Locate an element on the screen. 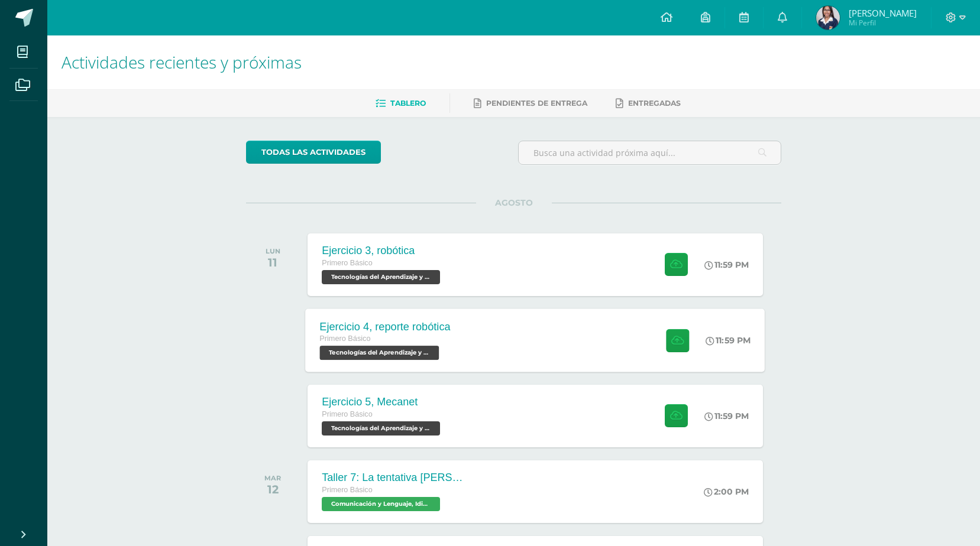  span: Comunicación y Lenguaje, Idioma Español 'B' is located at coordinates (381, 504).